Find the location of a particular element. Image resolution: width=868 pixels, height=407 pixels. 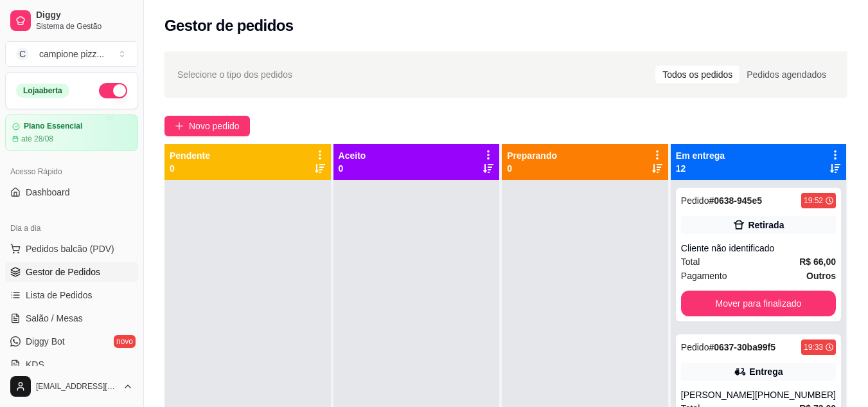

span: Lista de Pedidos is located at coordinates (59, 295).